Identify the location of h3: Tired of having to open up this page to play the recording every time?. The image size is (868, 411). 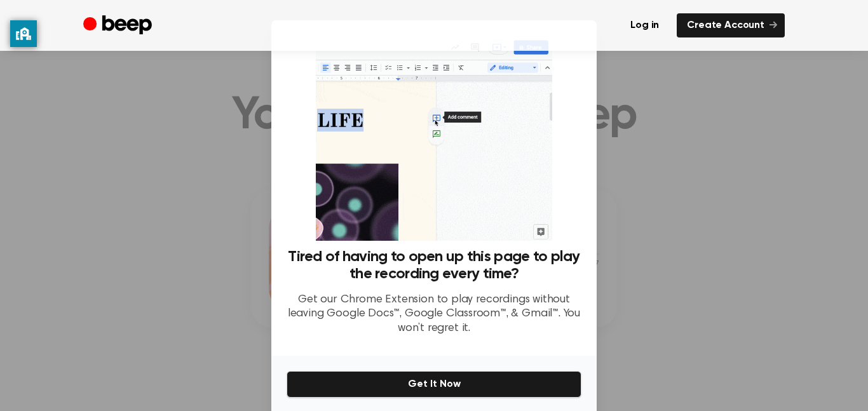
(434, 266).